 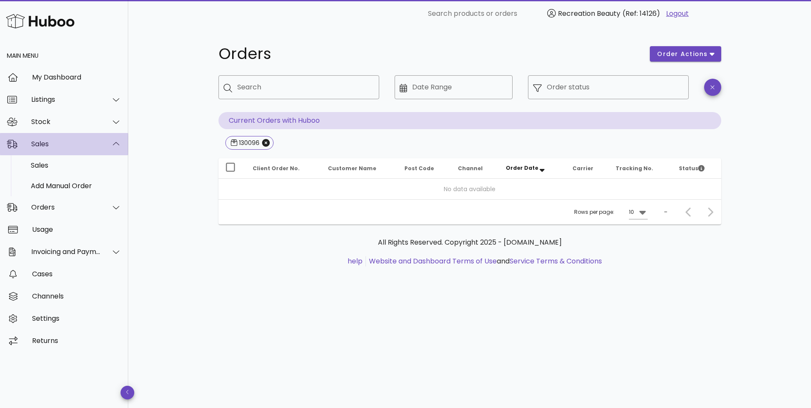 I want to click on th: Order Date: Sorted descending. Activate to remove sorting., so click(x=532, y=168).